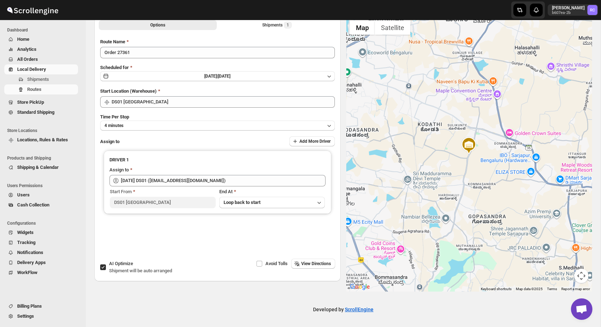  Describe the element at coordinates (121, 263) in the screenshot. I see `span: AI Optimize` at that location.